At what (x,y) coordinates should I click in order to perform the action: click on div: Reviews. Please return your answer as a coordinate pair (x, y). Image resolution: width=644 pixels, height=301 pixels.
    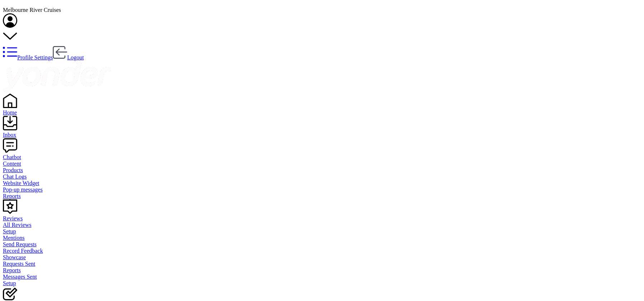
    Looking at the image, I should click on (322, 218).